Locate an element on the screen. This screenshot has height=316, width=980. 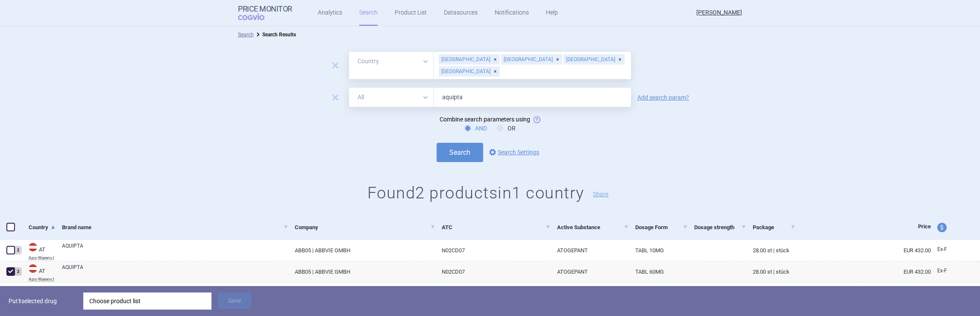
button: Search is located at coordinates (460, 152).